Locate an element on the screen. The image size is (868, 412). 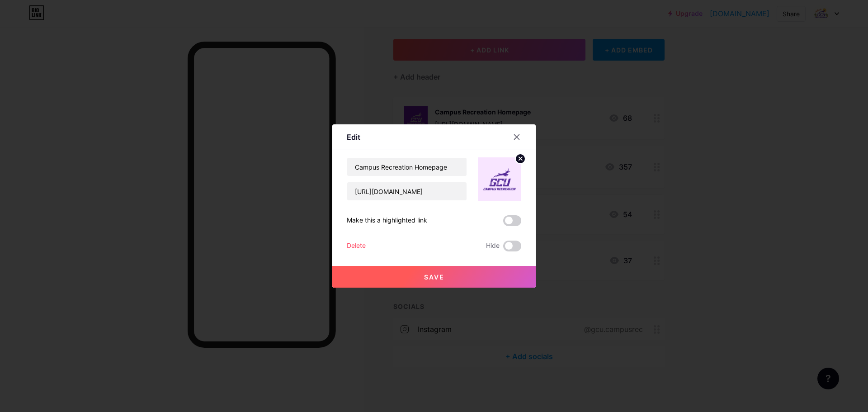
img: link_thumbnail is located at coordinates (499, 179).